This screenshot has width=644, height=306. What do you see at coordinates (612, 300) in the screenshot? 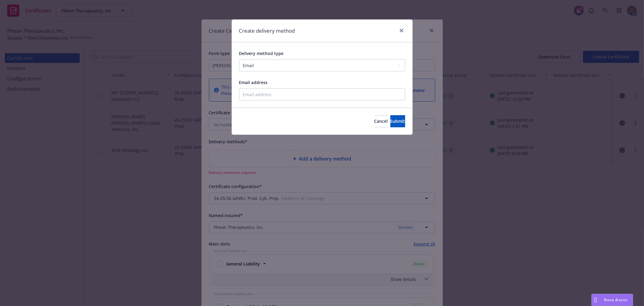
I see `button: Nova Assist` at bounding box center [612, 300].